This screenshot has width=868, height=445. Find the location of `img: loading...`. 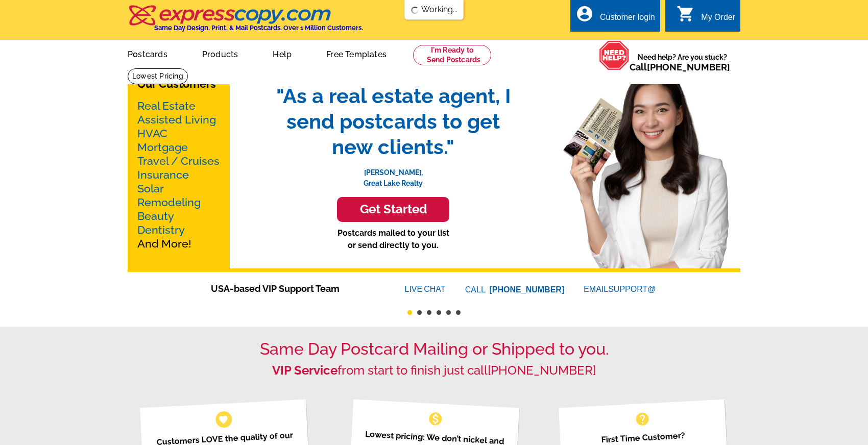

img: loading... is located at coordinates (415, 10).